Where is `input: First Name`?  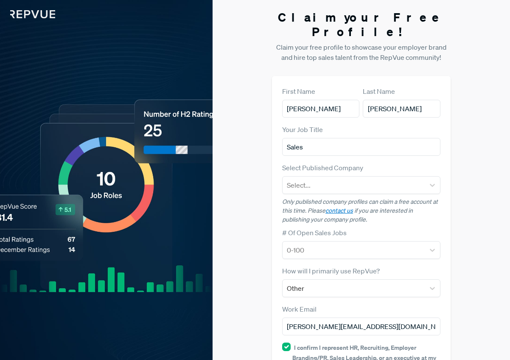
input: First Name is located at coordinates (321, 109).